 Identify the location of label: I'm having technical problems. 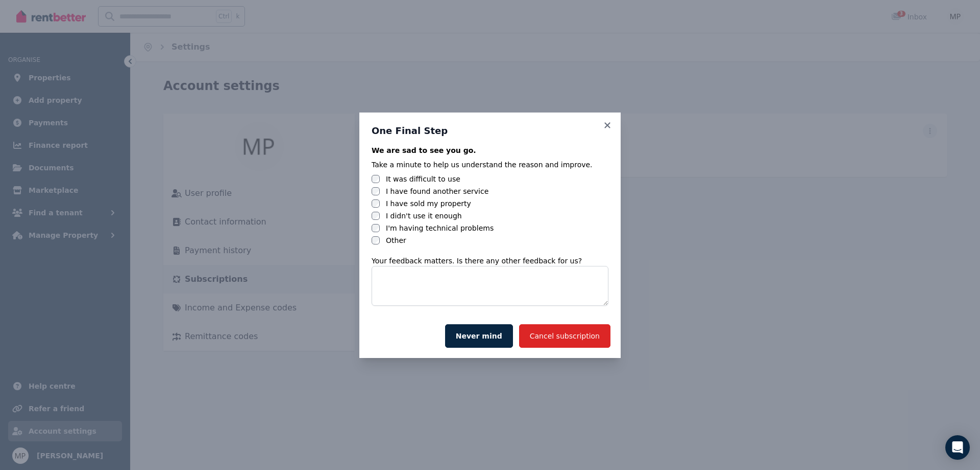
(440, 228).